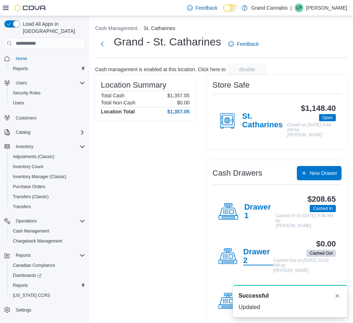  I want to click on button: disable, so click(247, 69).